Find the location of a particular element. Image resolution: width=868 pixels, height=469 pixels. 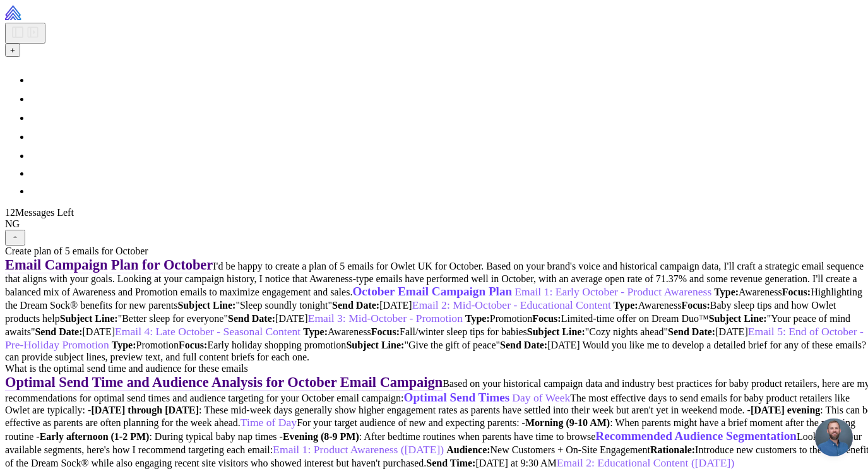

span: Optimal Send Times is located at coordinates (457, 397).